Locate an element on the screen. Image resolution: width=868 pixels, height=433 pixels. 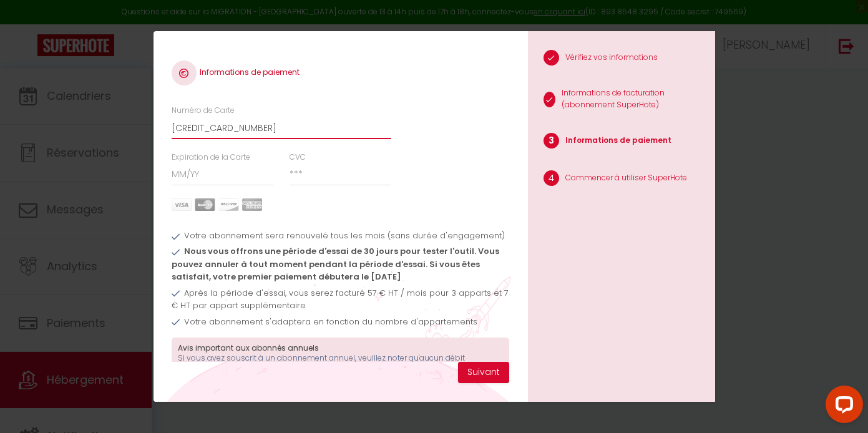
span: 3 is located at coordinates (551, 141).